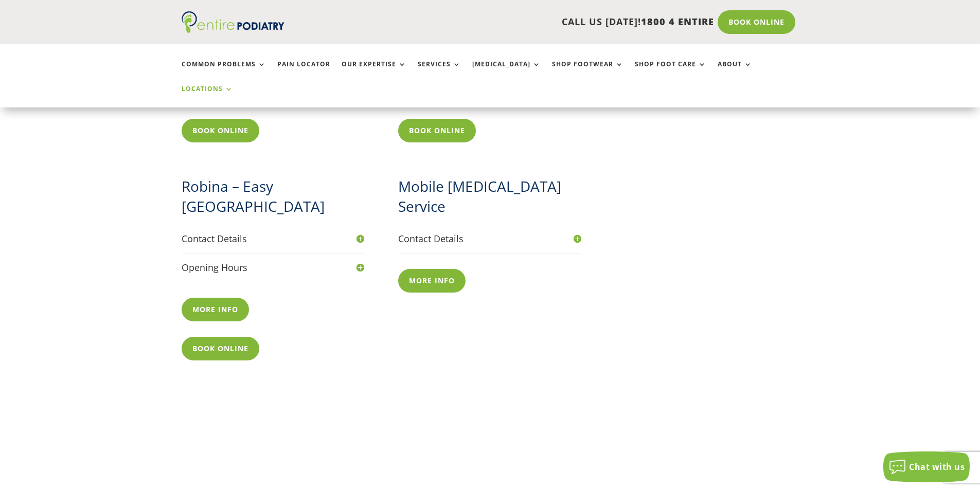 This screenshot has width=980, height=490. Describe the element at coordinates (303, 72) in the screenshot. I see `a: Pain Locator` at that location.